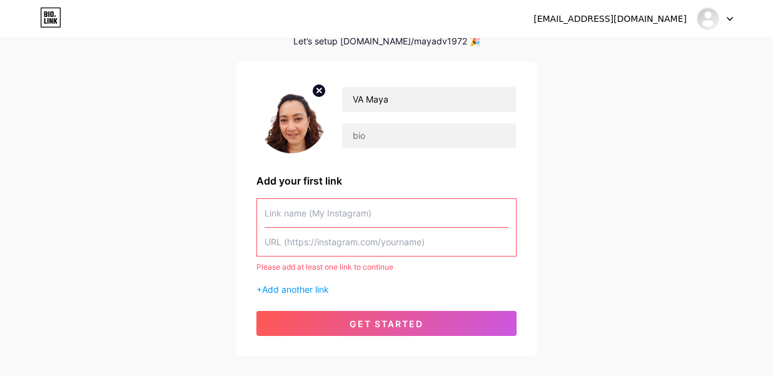  Describe the element at coordinates (387, 213) in the screenshot. I see `input: Link name (My Instagram)` at that location.